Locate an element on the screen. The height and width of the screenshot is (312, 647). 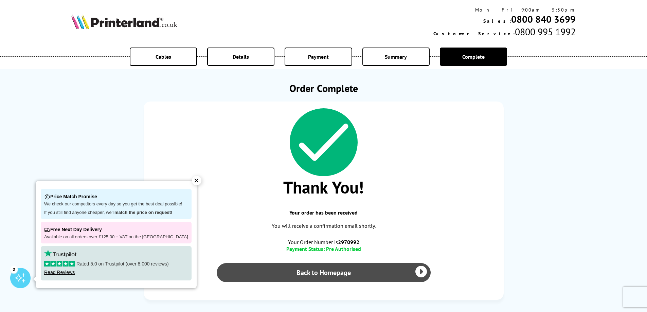
p: We check our competitors every day so you get the best deal possible! is located at coordinates (116, 204).